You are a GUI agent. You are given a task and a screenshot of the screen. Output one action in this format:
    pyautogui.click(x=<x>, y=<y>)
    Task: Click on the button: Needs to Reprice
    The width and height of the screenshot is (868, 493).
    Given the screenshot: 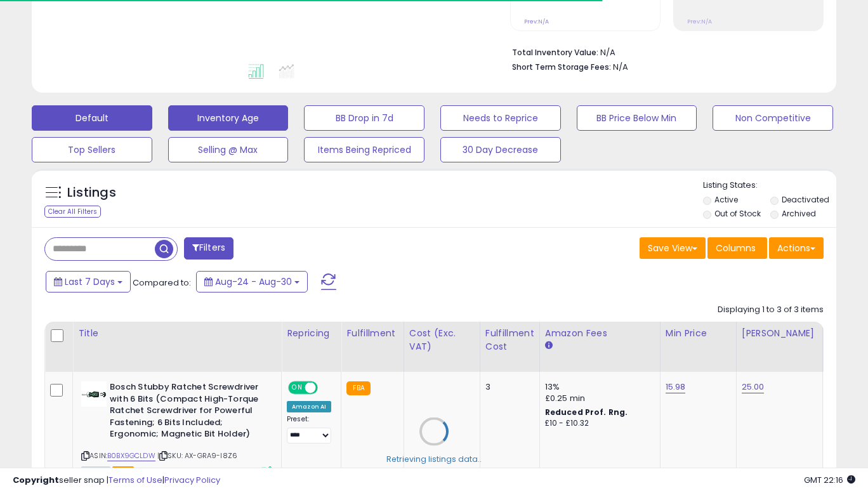 What is the action you would take?
    pyautogui.click(x=500, y=118)
    